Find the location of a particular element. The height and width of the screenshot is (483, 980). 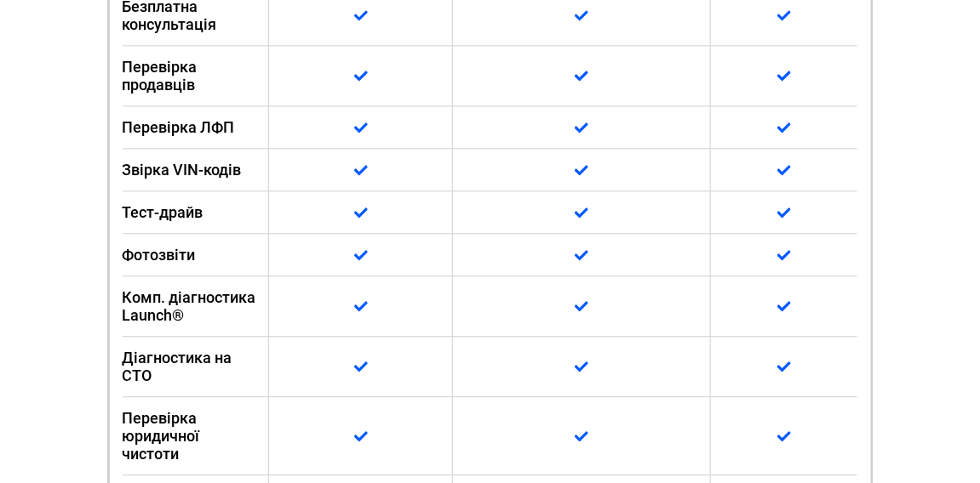

span: Комп. діагностика Launch® is located at coordinates (192, 306).